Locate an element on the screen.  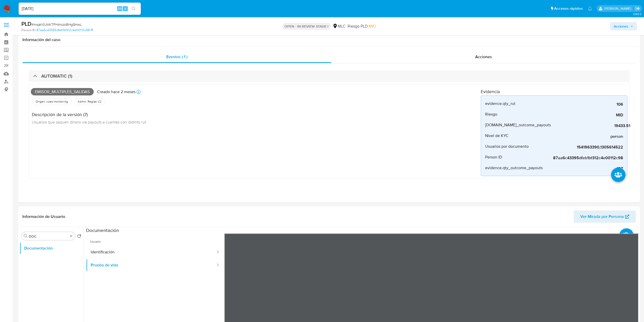
input: Buscar usuario o caso... is located at coordinates (80, 8).